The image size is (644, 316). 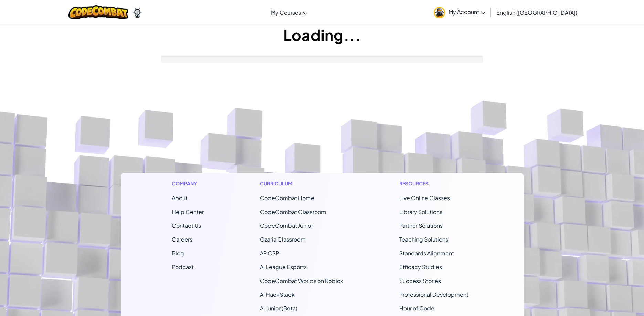 I want to click on a: AI Junior (Beta), so click(x=279, y=308).